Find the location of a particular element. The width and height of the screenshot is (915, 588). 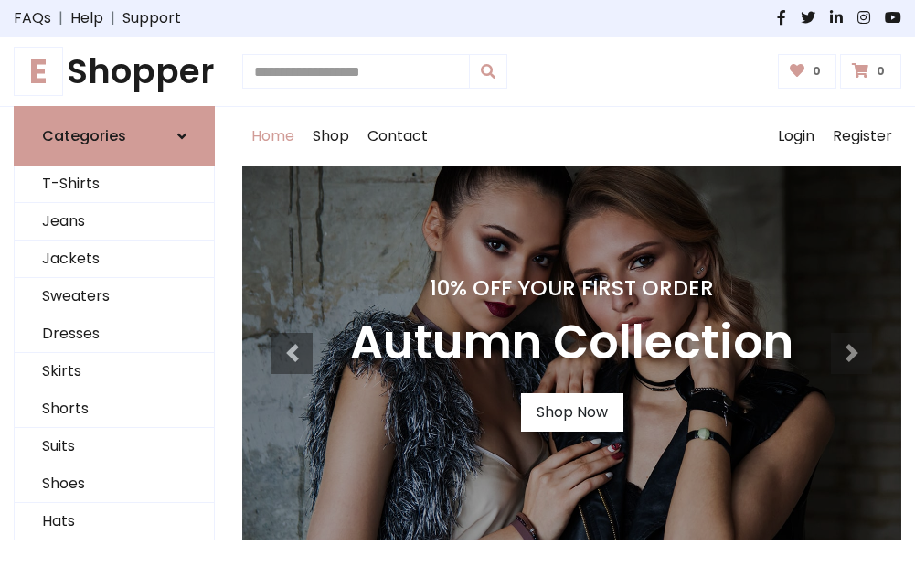

h4: 10% Off Your First Order is located at coordinates (571, 288).